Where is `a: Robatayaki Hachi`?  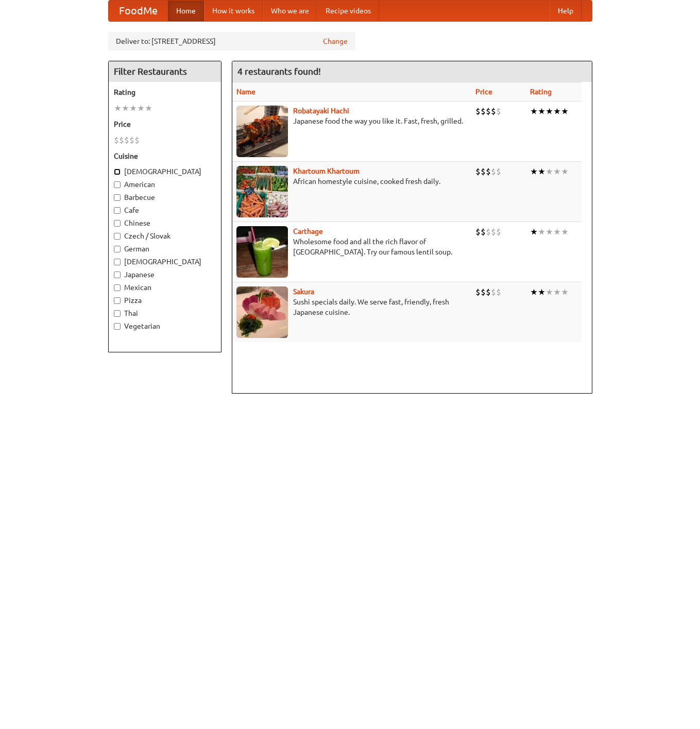 a: Robatayaki Hachi is located at coordinates (321, 111).